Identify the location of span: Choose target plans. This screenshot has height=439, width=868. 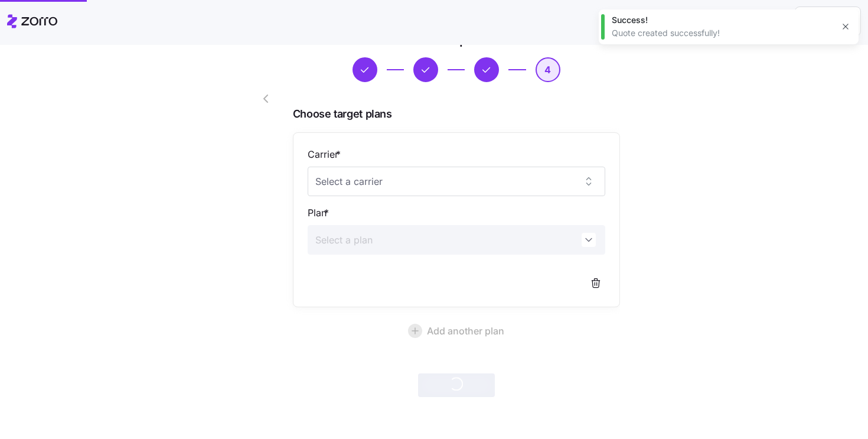
(456, 114).